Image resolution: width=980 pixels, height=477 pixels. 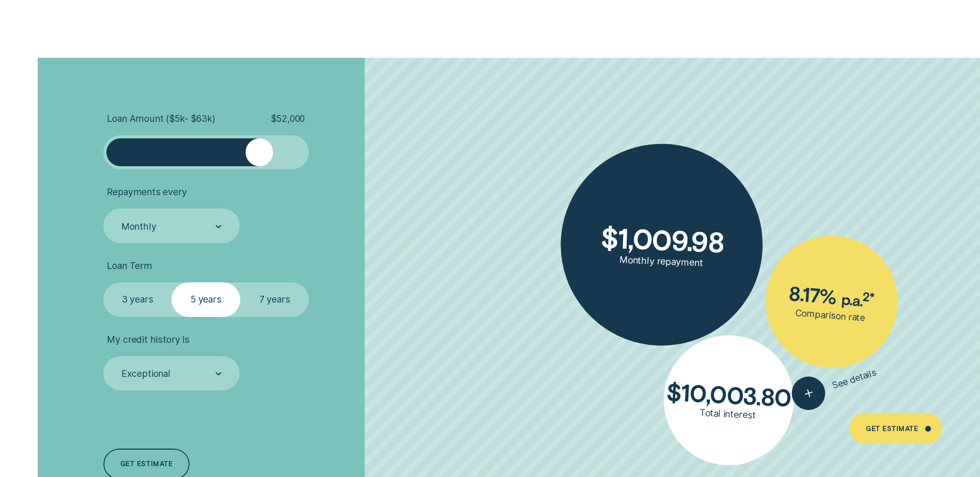 I want to click on span: Loan Amount ( $5k - $63k ), so click(x=161, y=119).